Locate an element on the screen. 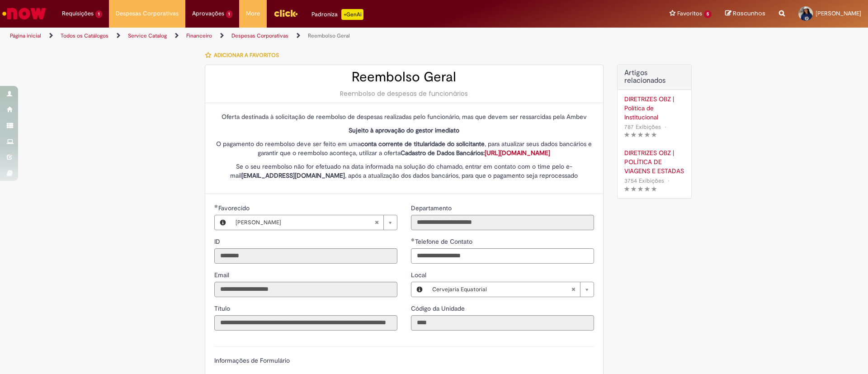 The width and height of the screenshot is (868, 374). h3: Artigos relacionados is located at coordinates (654, 77).